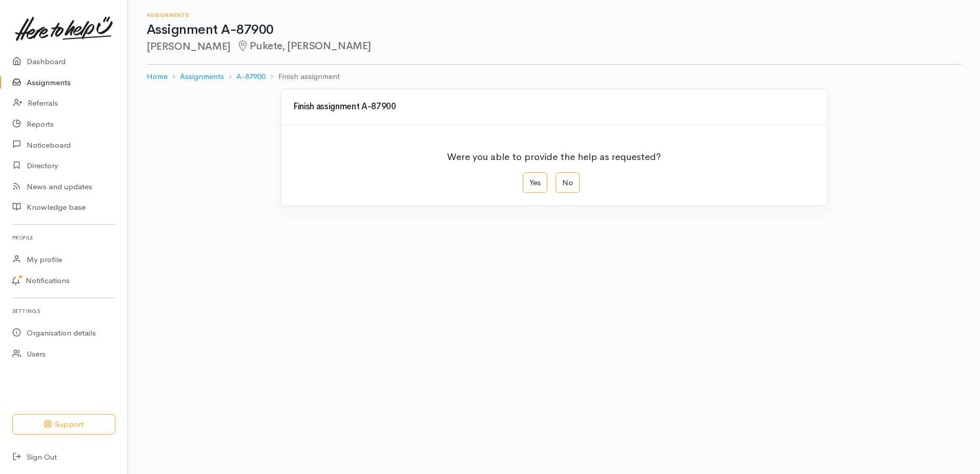  I want to click on nav: breadcrumb, so click(555, 77).